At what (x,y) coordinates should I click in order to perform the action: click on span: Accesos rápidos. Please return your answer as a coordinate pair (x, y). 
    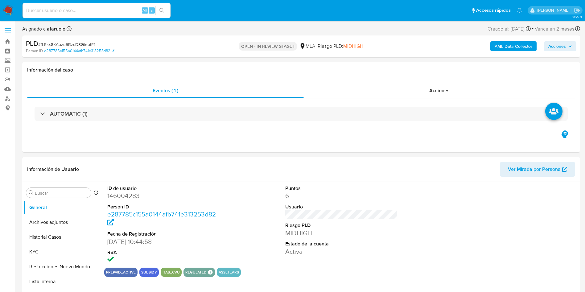
    Looking at the image, I should click on (493, 10).